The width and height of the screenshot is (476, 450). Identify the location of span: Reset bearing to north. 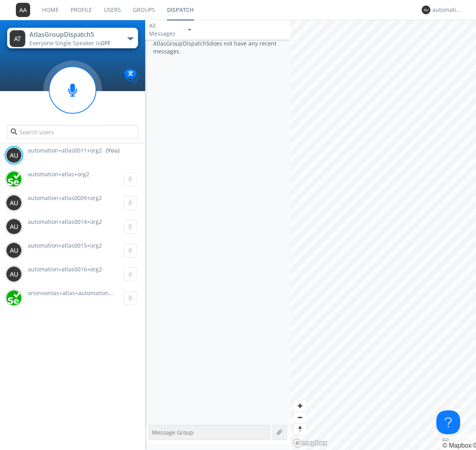
(300, 429).